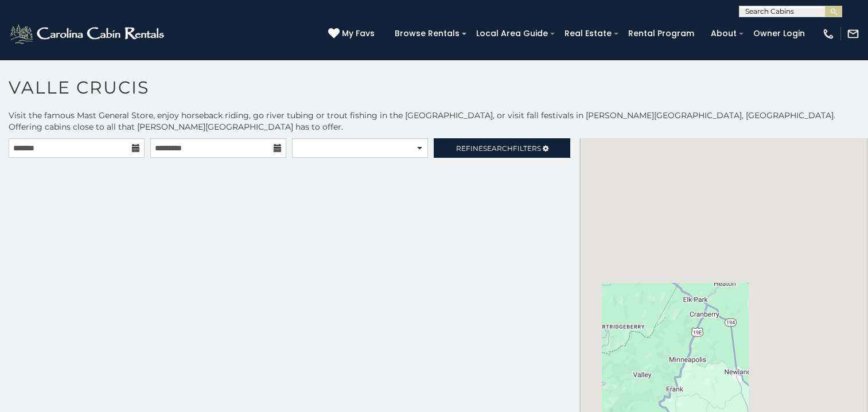 The image size is (868, 412). Describe the element at coordinates (828, 34) in the screenshot. I see `img: phone-regular-white.png` at that location.